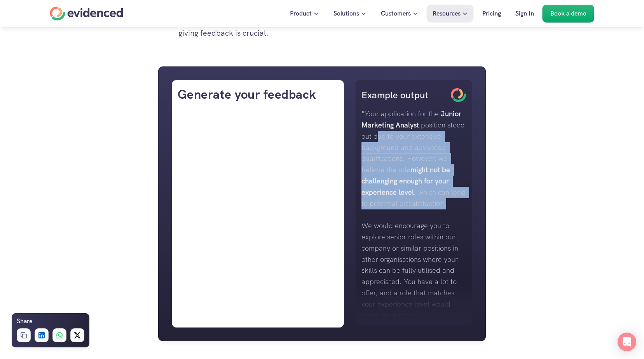 This screenshot has width=644, height=359. Describe the element at coordinates (395, 14) in the screenshot. I see `p: Customers` at that location.